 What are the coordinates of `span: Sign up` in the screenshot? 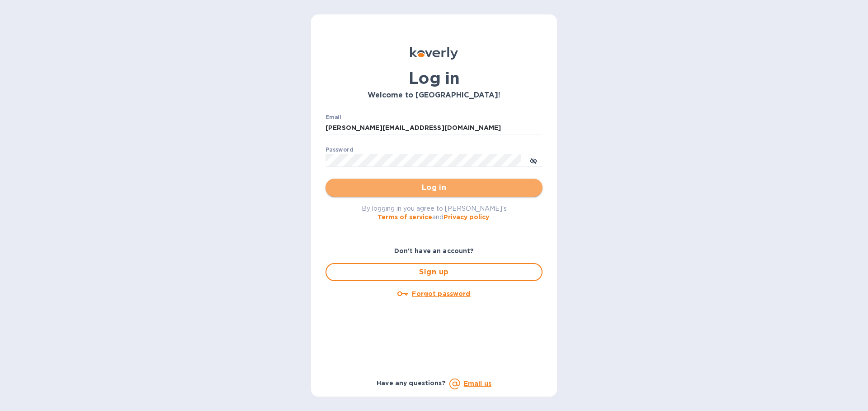 It's located at (434, 273).